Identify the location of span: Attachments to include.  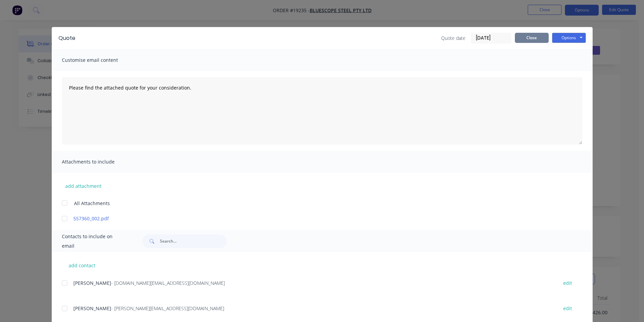
(99, 162).